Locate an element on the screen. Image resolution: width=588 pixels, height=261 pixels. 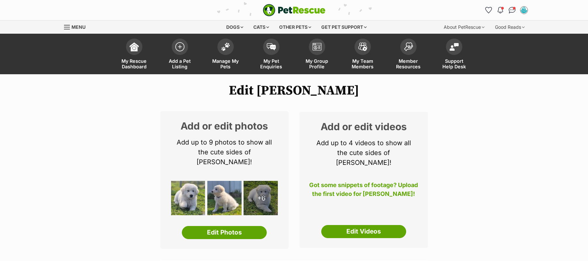
a: Favourites is located at coordinates (489, 10).